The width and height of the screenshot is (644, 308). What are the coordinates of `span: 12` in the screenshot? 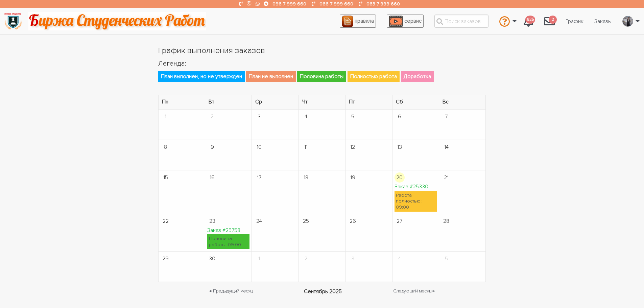 It's located at (352, 147).